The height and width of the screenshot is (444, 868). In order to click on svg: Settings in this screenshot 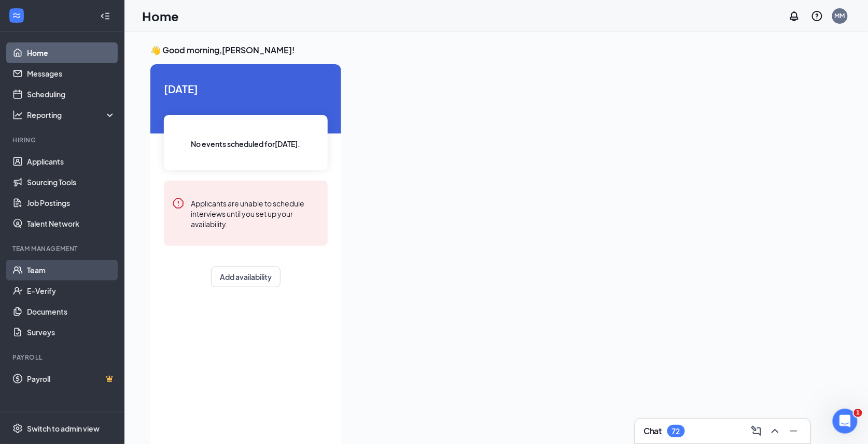, I will do `click(18, 429)`.